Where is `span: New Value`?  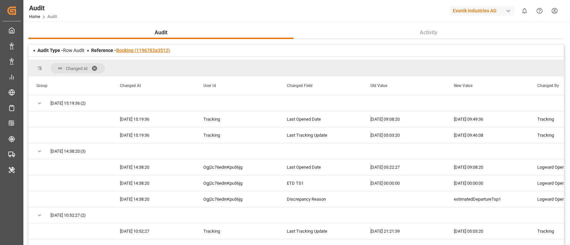 span: New Value is located at coordinates (463, 86).